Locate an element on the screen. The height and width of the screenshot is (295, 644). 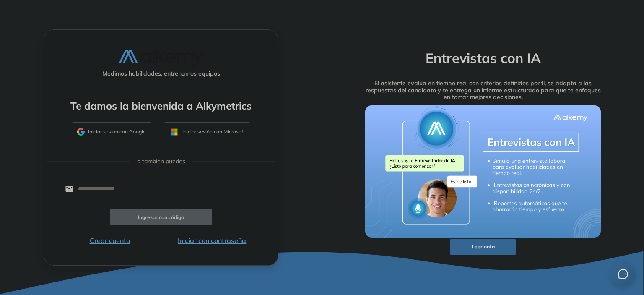
span: o también puedes is located at coordinates (161, 161).